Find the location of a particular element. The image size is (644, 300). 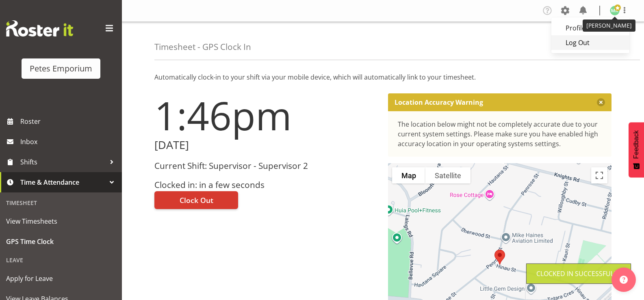

button: Show satellite imagery is located at coordinates (448, 175).